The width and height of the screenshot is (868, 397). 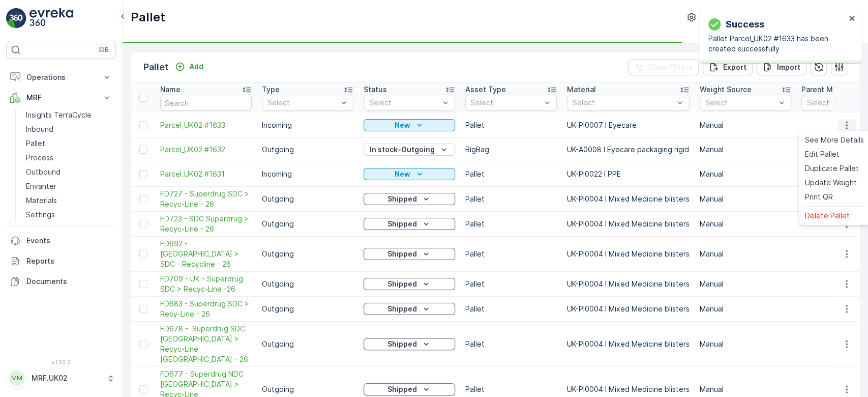 I want to click on button: MRF, so click(x=61, y=97).